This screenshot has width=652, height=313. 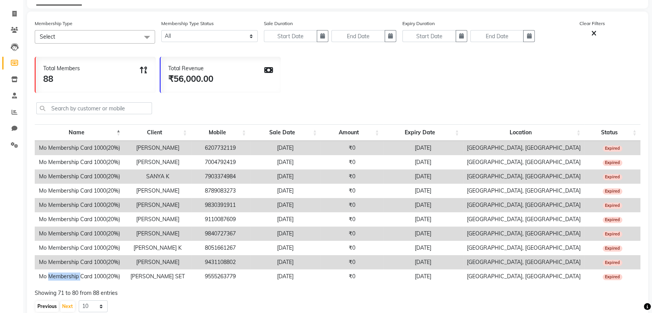 What do you see at coordinates (47, 306) in the screenshot?
I see `button: Previous` at bounding box center [47, 306].